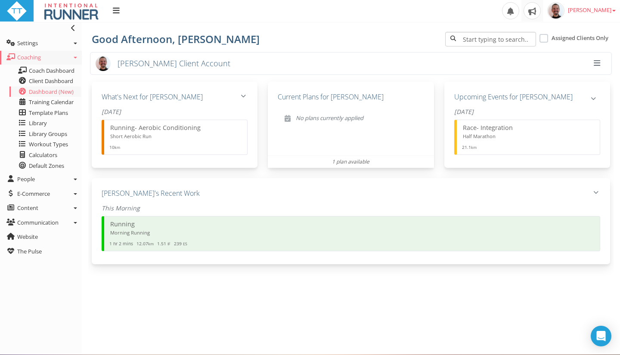  I want to click on span: Short Aerobic Run, so click(131, 136).